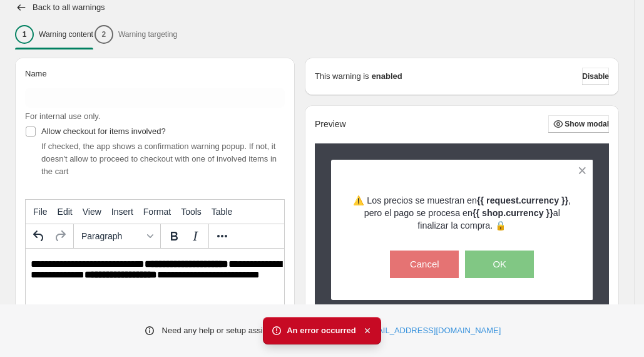 This screenshot has height=357, width=644. Describe the element at coordinates (425, 264) in the screenshot. I see `button: Cancel` at that location.